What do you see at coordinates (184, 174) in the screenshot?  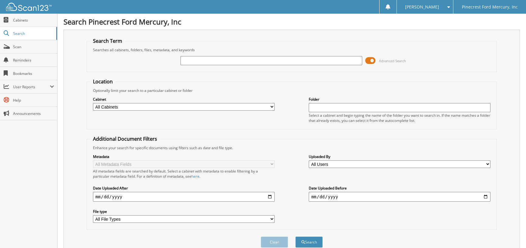 I see `div: All metadata fields are searched by default. Select a cabinet with metadata to enable filtering b...` at bounding box center [184, 174].